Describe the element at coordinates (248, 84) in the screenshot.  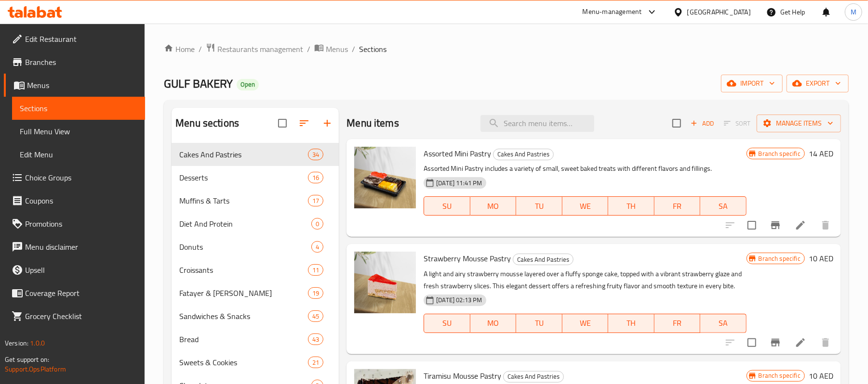
I see `div: Open` at that location.